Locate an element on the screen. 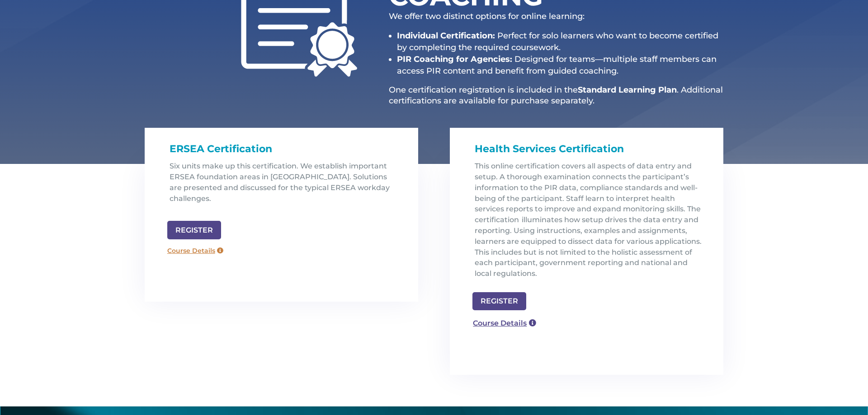  strong: PIR Coaching for Agencies: is located at coordinates (454, 59).